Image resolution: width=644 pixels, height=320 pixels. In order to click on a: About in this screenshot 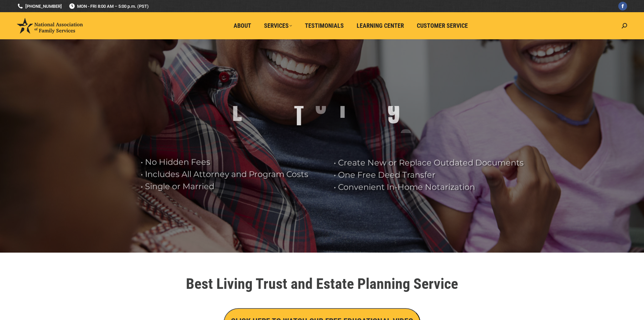, I will do `click(243, 25)`.